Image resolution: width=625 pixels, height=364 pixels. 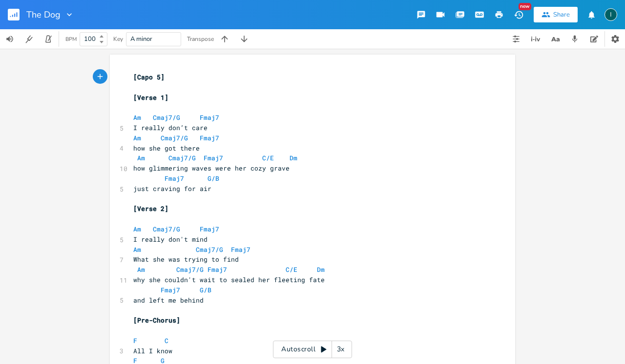 What do you see at coordinates (151, 209) in the screenshot?
I see `span: [Verse 2]` at bounding box center [151, 209].